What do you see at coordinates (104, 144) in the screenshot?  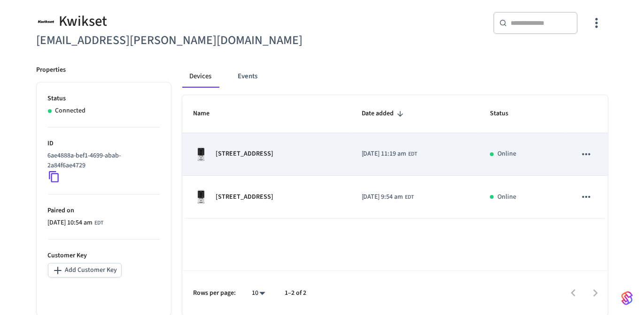 I see `p: ID` at bounding box center [104, 144].